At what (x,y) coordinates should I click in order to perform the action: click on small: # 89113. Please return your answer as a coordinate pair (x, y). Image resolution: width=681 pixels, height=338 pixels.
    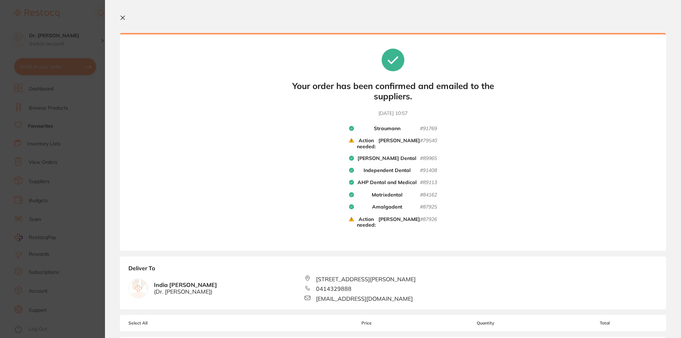
    Looking at the image, I should click on (429, 183).